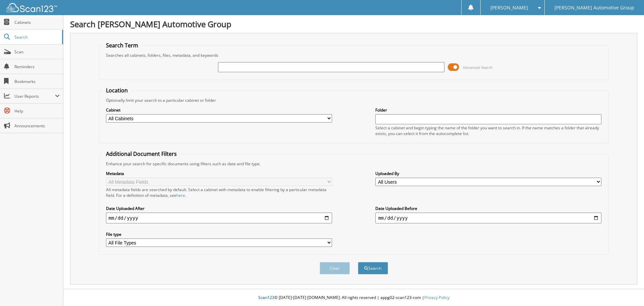 Image resolution: width=644 pixels, height=306 pixels. Describe the element at coordinates (335, 268) in the screenshot. I see `button: Clear` at that location.